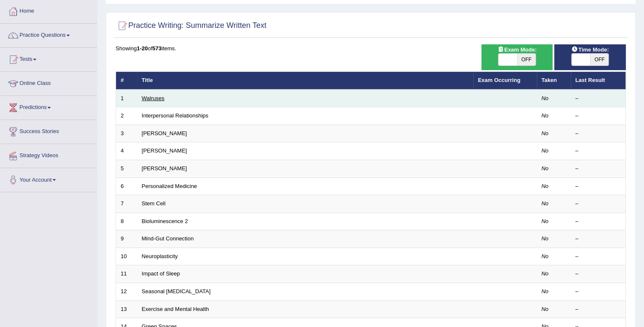 The width and height of the screenshot is (644, 327). Describe the element at coordinates (371, 48) in the screenshot. I see `div: Showing of items.` at that location.